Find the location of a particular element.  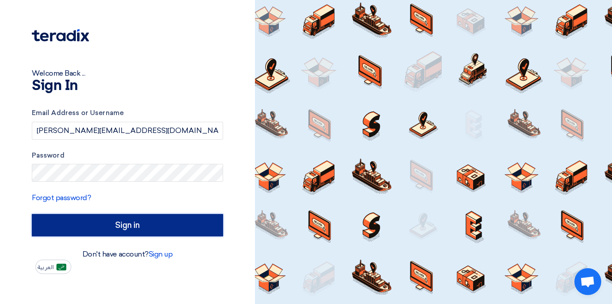

a: Sign up is located at coordinates (161, 254).